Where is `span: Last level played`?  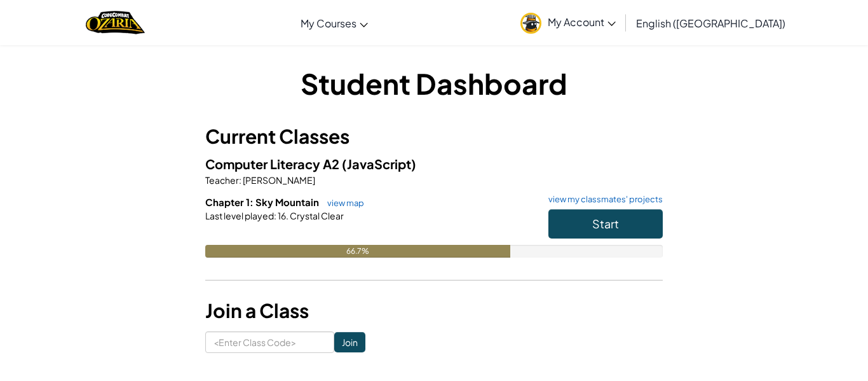
span: Last level played is located at coordinates (239, 216).